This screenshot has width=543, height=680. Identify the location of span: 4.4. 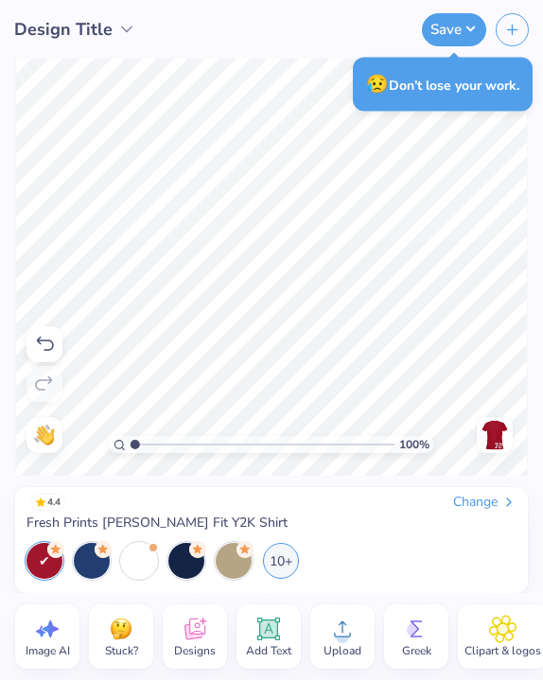
(48, 503).